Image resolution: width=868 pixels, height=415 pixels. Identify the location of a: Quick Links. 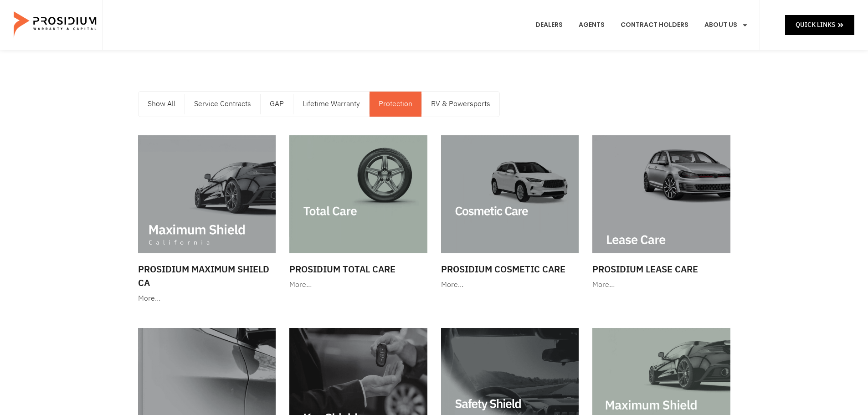
(819, 25).